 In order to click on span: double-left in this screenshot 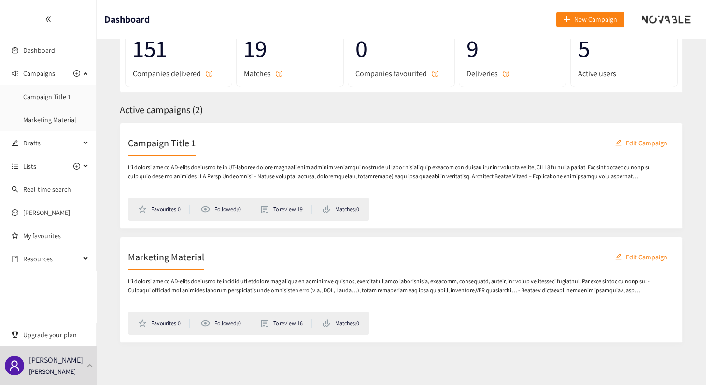, I will do `click(48, 19)`.